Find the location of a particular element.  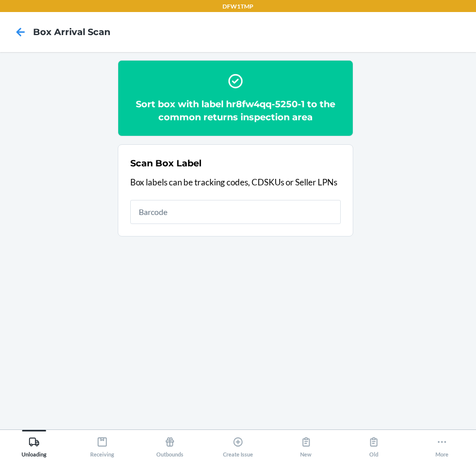

button: More is located at coordinates (442, 444).